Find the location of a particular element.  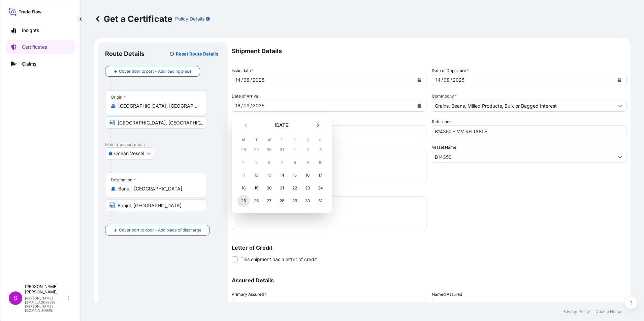

div: Tuesday 12 August 2025 is located at coordinates (256, 176).